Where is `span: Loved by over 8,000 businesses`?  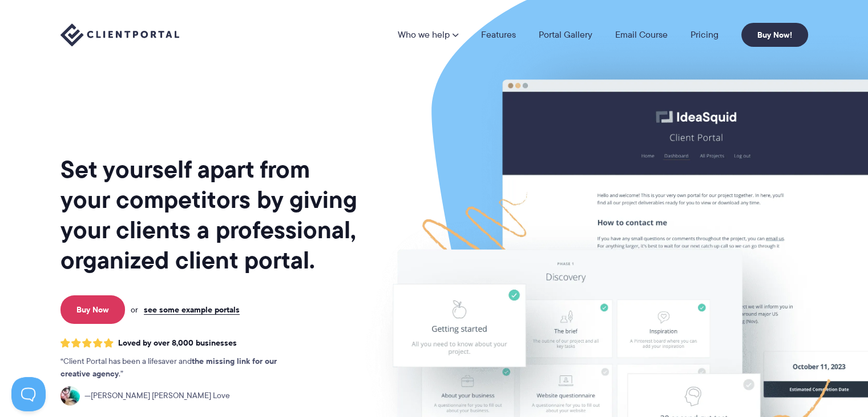
span: Loved by over 8,000 businesses is located at coordinates (178, 343).